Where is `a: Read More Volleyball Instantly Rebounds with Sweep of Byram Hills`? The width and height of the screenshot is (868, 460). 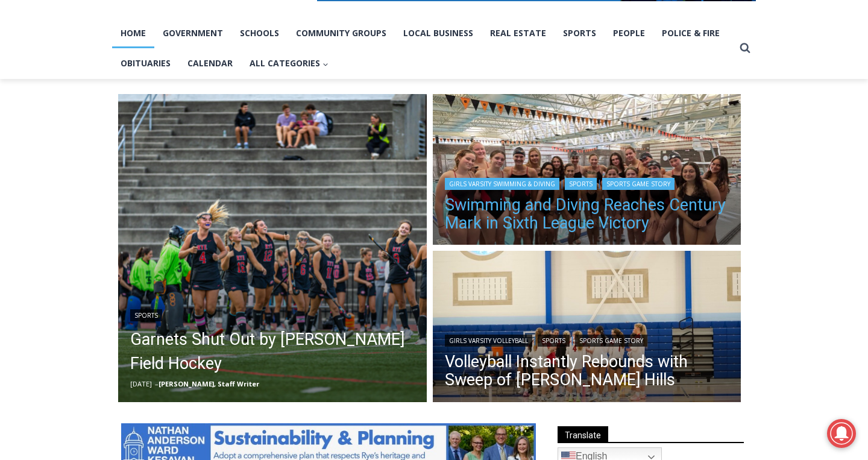 a: Read More Volleyball Instantly Rebounds with Sweep of Byram Hills is located at coordinates (587, 328).